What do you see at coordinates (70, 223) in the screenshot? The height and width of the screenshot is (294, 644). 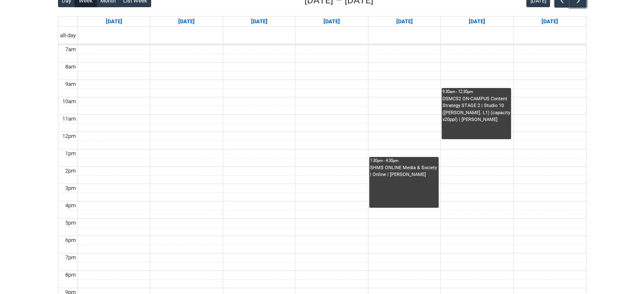 I see `div: 5pm` at bounding box center [70, 223].